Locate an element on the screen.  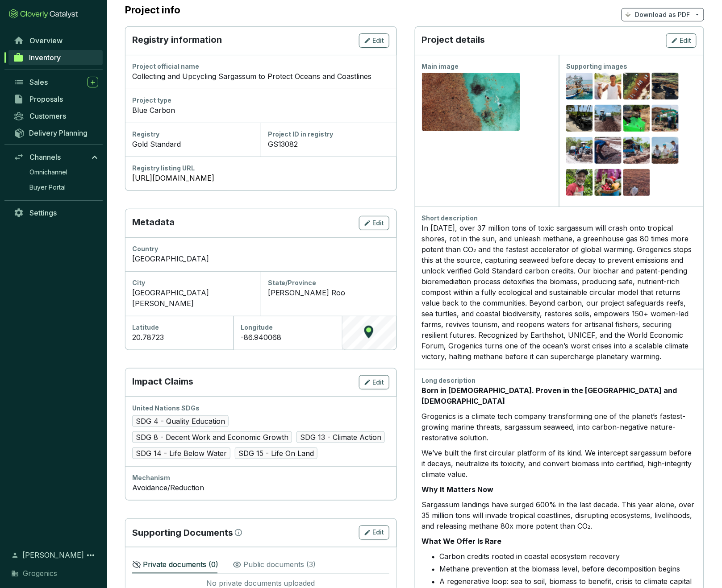
div: Project type is located at coordinates (261, 101).